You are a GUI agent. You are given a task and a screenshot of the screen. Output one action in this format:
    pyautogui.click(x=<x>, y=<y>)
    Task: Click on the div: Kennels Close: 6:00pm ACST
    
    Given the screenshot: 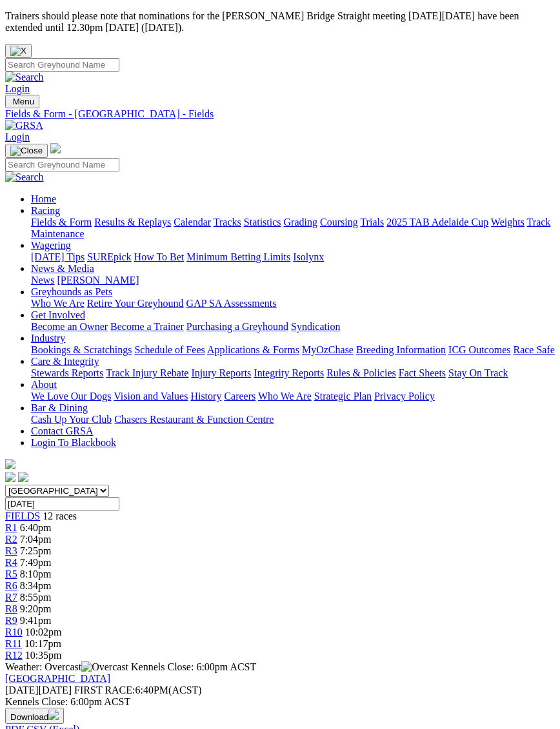 What is the action you would take?
    pyautogui.click(x=280, y=702)
    